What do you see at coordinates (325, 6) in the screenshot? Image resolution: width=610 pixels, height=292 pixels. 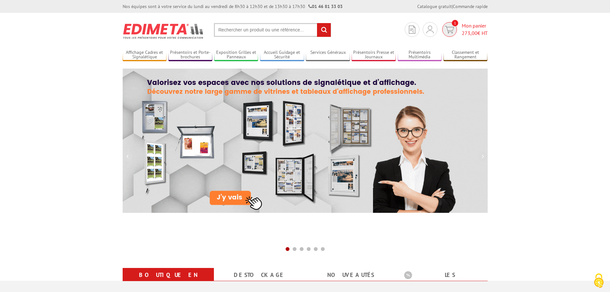 I see `strong: 01 46 81 33 03` at bounding box center [325, 6].